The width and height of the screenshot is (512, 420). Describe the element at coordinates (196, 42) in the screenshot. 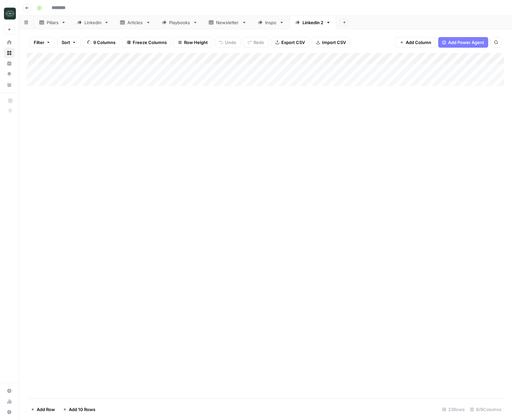

I see `span: Row Height` at that location.